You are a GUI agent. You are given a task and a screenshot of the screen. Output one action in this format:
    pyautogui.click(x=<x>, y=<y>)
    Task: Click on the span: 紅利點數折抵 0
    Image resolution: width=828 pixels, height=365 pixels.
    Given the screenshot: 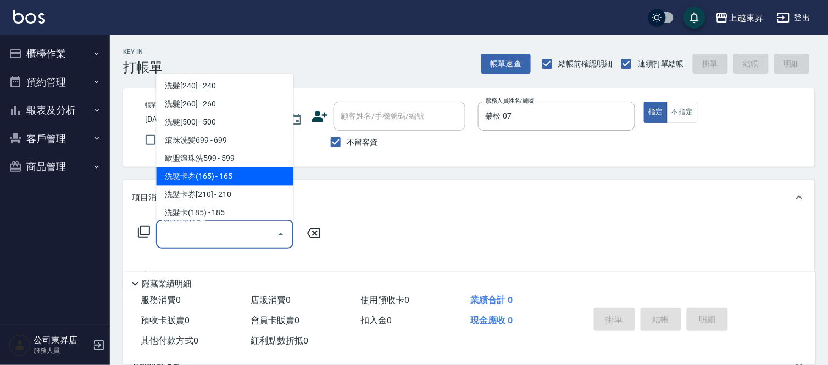 What is the action you would take?
    pyautogui.click(x=279, y=341)
    